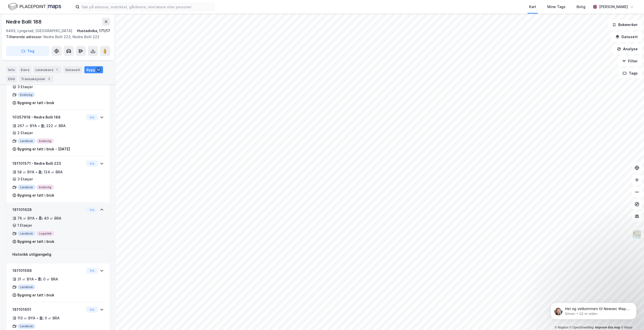  Describe the element at coordinates (50, 19) in the screenshot. I see `div: message notification from Simen, 22 m siden. Hei og velkommen til Newsec Maps, Fredrik Om det er ...` at that location.